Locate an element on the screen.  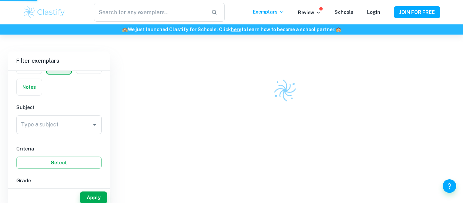
p: Review is located at coordinates (309, 13).